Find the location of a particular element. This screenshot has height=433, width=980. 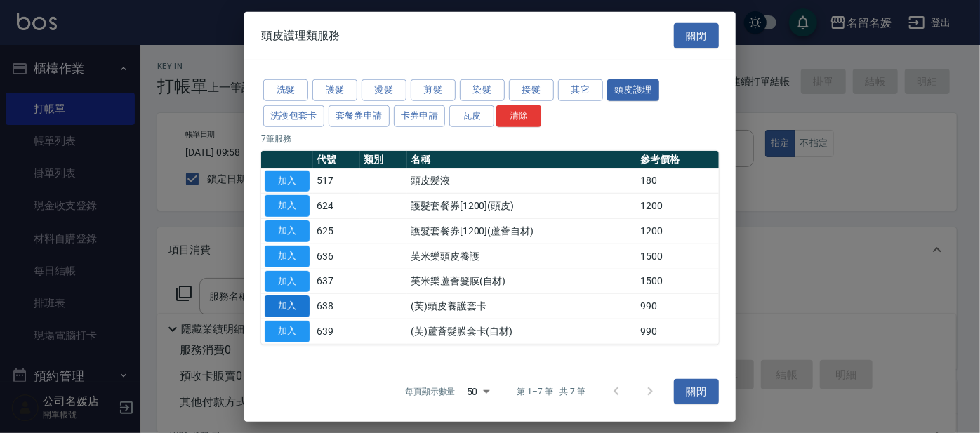

th: 名稱 is located at coordinates (521, 159).